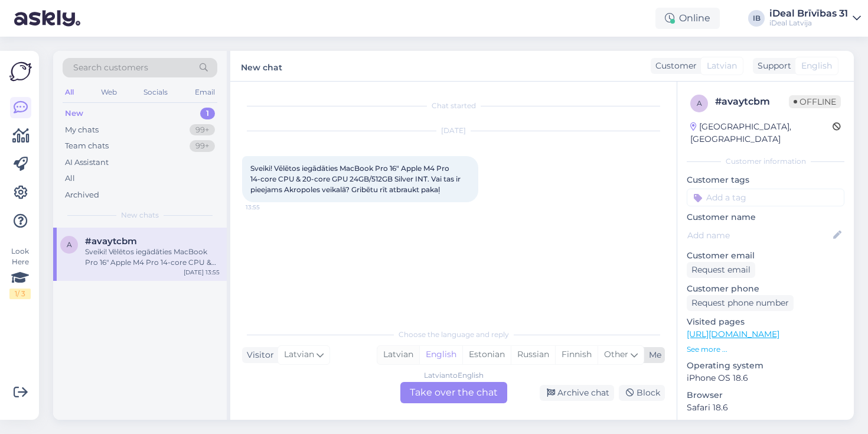 This screenshot has height=434, width=868. I want to click on div: Visitor, so click(258, 355).